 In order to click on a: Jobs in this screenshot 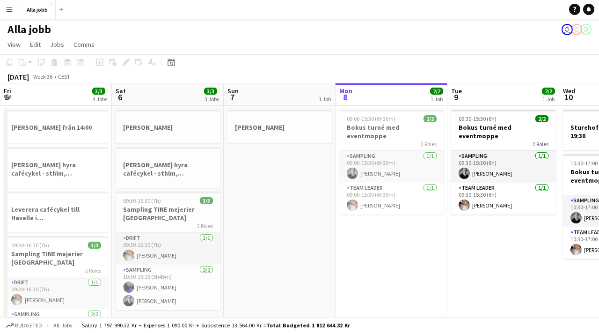, I will do `click(57, 44)`.